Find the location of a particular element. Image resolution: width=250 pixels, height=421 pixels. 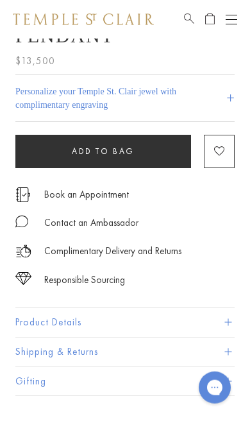

button: Add to bag is located at coordinates (103, 151).